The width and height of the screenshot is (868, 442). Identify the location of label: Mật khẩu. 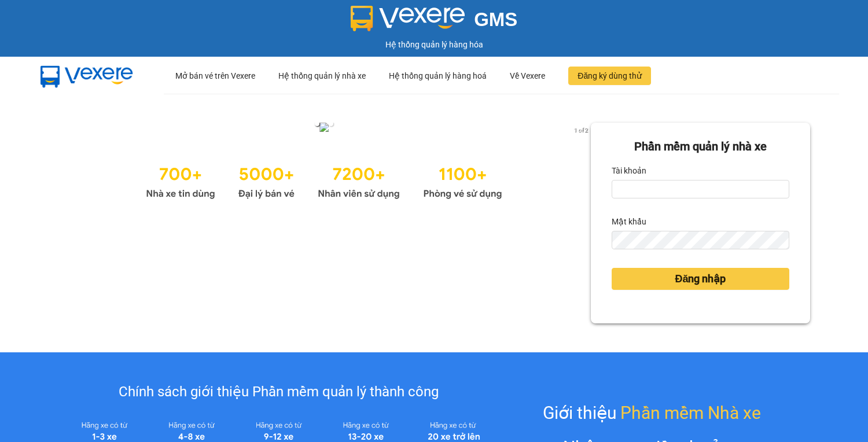
(629, 222).